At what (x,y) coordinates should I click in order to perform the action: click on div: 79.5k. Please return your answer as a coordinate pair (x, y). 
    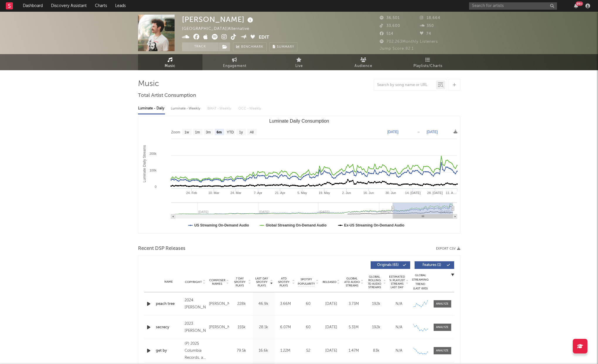
    Looking at the image, I should click on (241, 351).